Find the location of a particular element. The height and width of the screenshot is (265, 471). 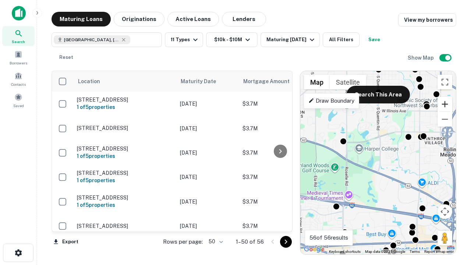

img: capitalize-icon.png is located at coordinates (19, 13).